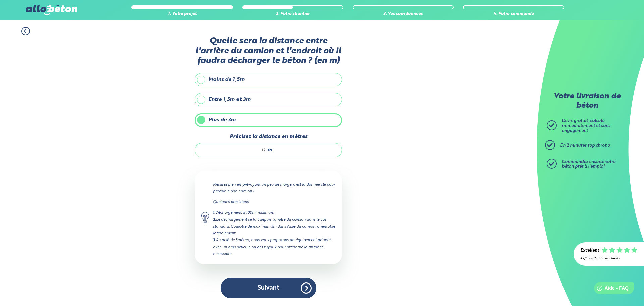  I want to click on div: Au delà de 3mètres, nous vous proposons un équipement adapté avec un bras articulé ou des tuyaux ..., so click(274, 247).